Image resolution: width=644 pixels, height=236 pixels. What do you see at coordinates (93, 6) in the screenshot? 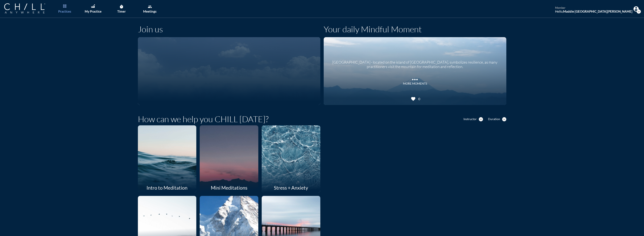
I see `img: Graph` at bounding box center [93, 6].